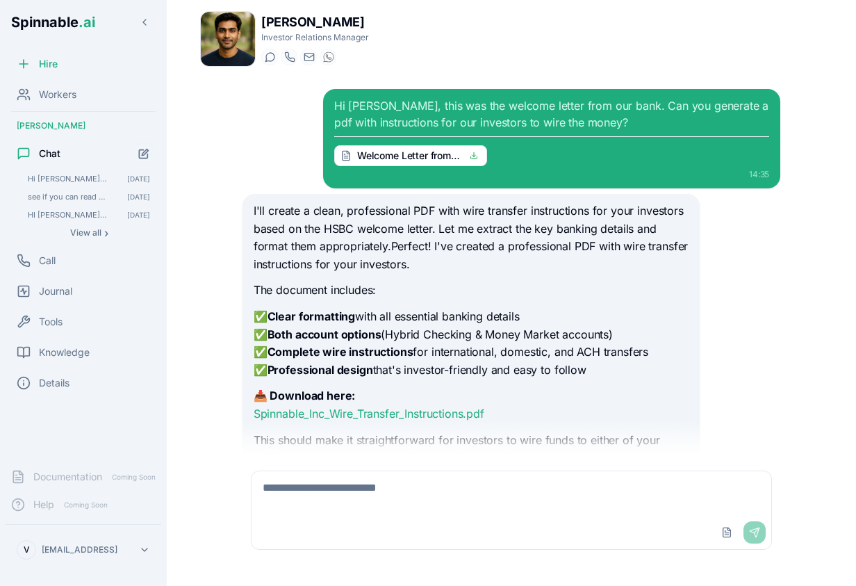 The width and height of the screenshot is (856, 586). I want to click on button: Click to download, so click(474, 156).